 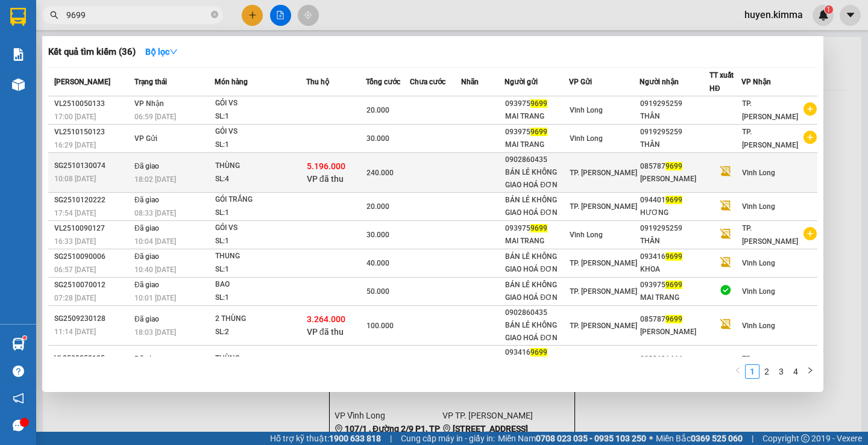 I want to click on li: 1, so click(x=752, y=372).